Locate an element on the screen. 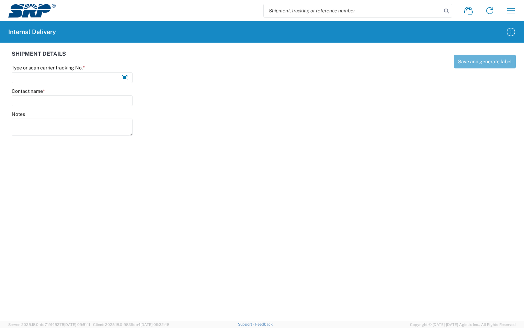 The image size is (524, 328). label: Type or scan carrier tracking No. is located at coordinates (48, 68).